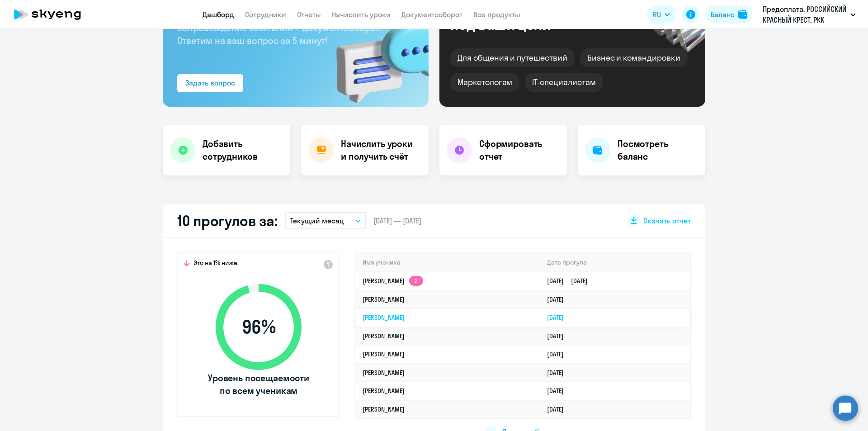 This screenshot has height=431, width=868. I want to click on div: Курсы английского под ваши цели, so click(528, 16).